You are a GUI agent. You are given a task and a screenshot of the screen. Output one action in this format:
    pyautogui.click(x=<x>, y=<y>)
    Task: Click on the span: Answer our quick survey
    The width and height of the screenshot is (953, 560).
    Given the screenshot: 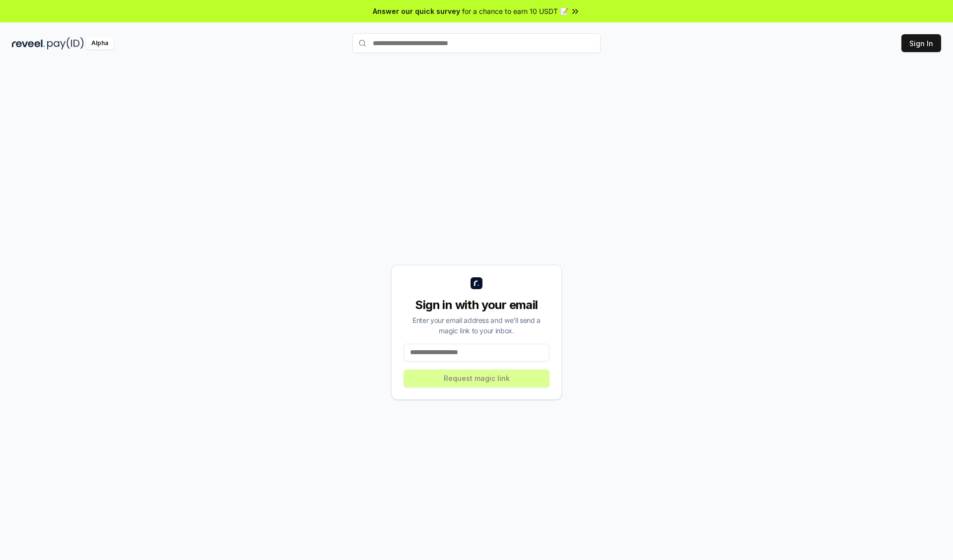 What is the action you would take?
    pyautogui.click(x=416, y=11)
    